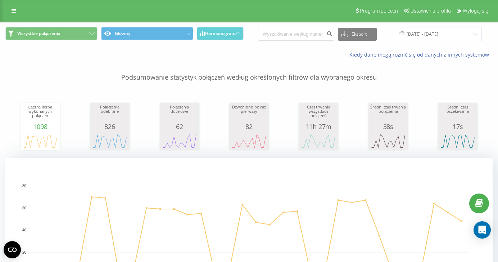 This screenshot has width=498, height=262. Describe the element at coordinates (249, 114) in the screenshot. I see `div: Dzwoniono po raz pierwszy` at that location.